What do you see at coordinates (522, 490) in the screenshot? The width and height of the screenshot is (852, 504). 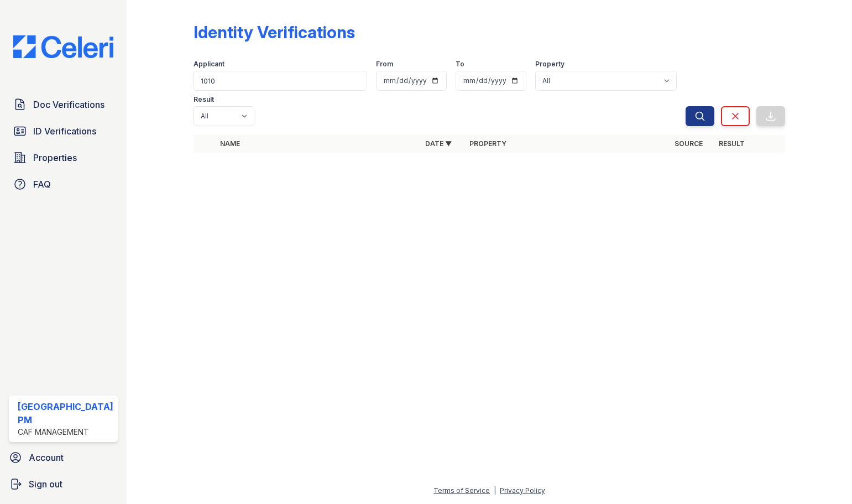 I see `a: Privacy Policy` at bounding box center [522, 490].